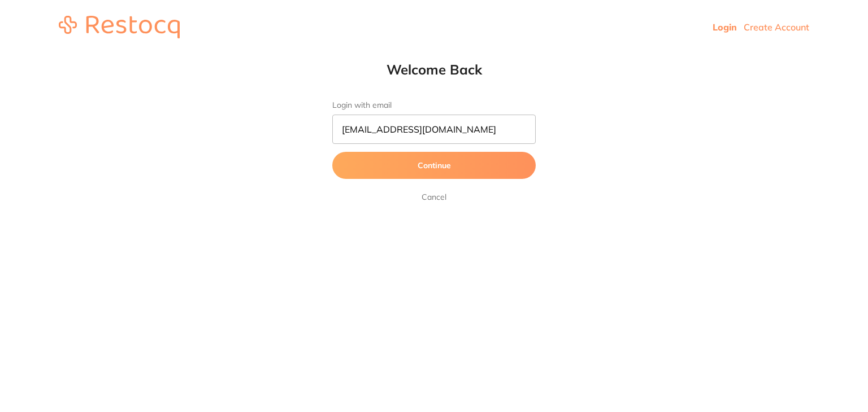 This screenshot has height=412, width=868. I want to click on button: Continue, so click(434, 165).